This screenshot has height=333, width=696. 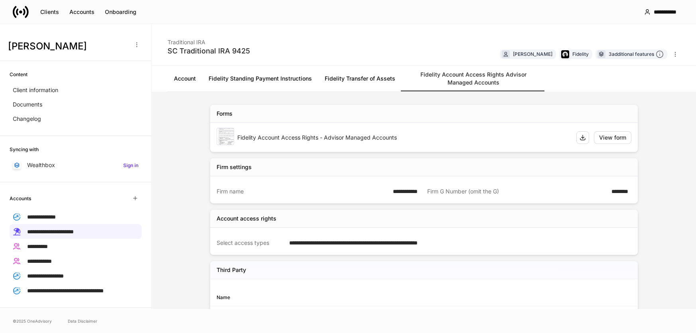 What do you see at coordinates (234, 167) in the screenshot?
I see `div: Firm settings` at bounding box center [234, 167].